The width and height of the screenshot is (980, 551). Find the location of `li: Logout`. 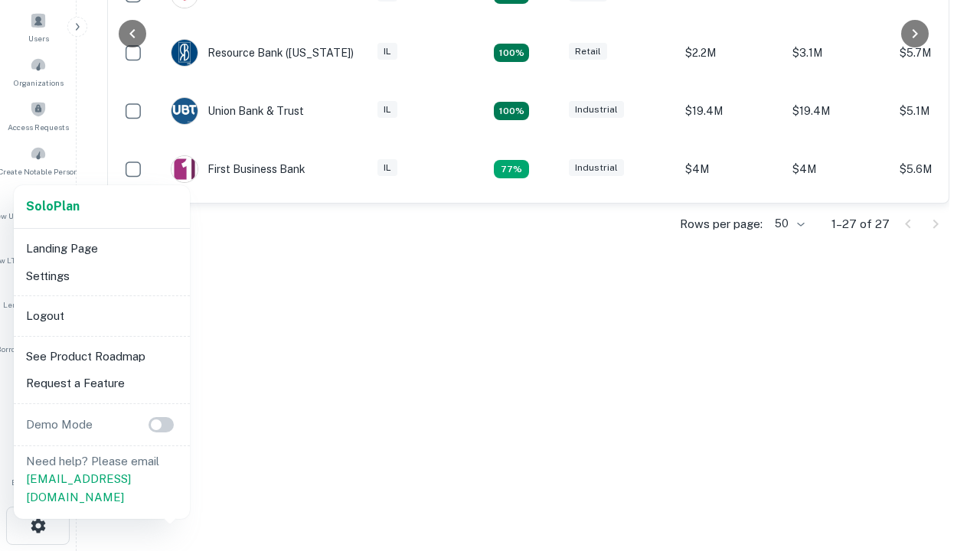

li: Logout is located at coordinates (102, 316).